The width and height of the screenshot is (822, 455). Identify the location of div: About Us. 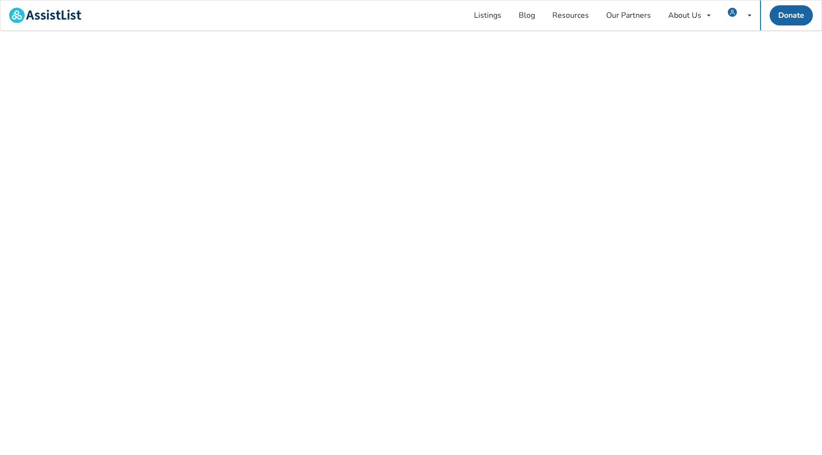
(684, 15).